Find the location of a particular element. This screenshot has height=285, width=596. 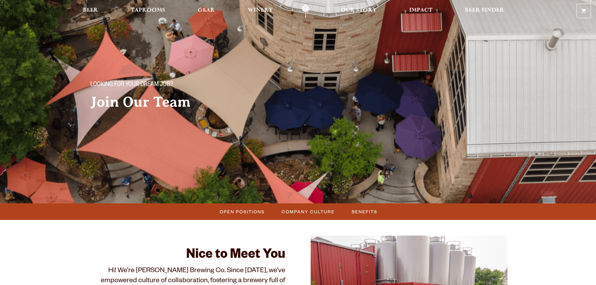

span: Beer is located at coordinates (90, 10).